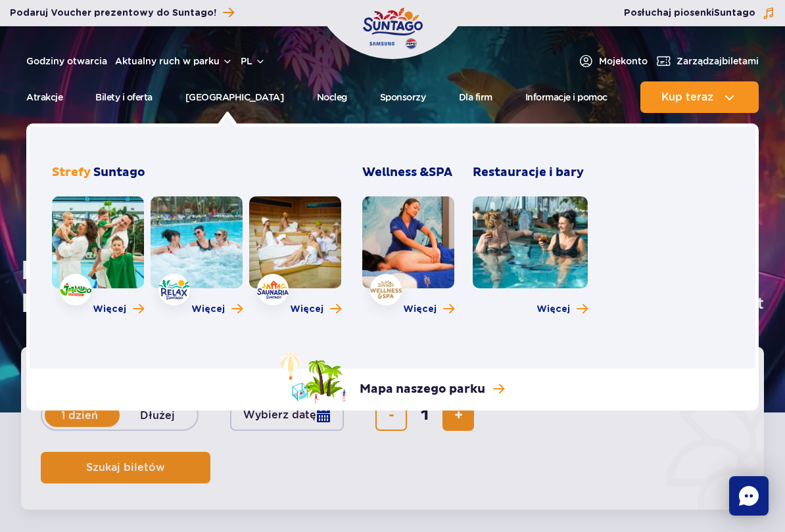 Image resolution: width=785 pixels, height=532 pixels. I want to click on span: Kup teraz, so click(687, 97).